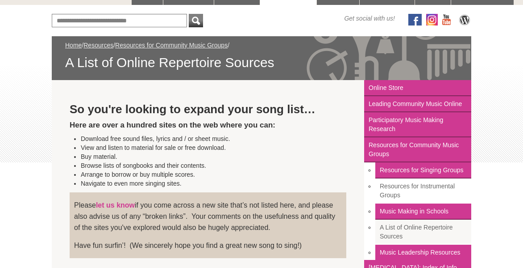 Image resolution: width=523 pixels, height=268 pixels. What do you see at coordinates (418, 88) in the screenshot?
I see `a: Online Store` at bounding box center [418, 88].